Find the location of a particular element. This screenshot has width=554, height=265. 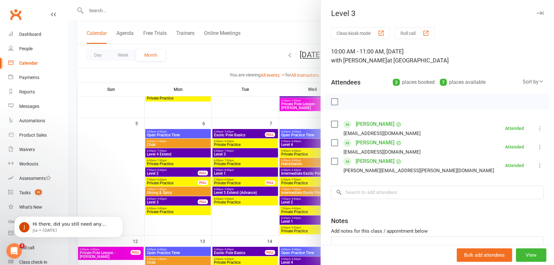

div: Profile image for Jia is located at coordinates (19, 24).